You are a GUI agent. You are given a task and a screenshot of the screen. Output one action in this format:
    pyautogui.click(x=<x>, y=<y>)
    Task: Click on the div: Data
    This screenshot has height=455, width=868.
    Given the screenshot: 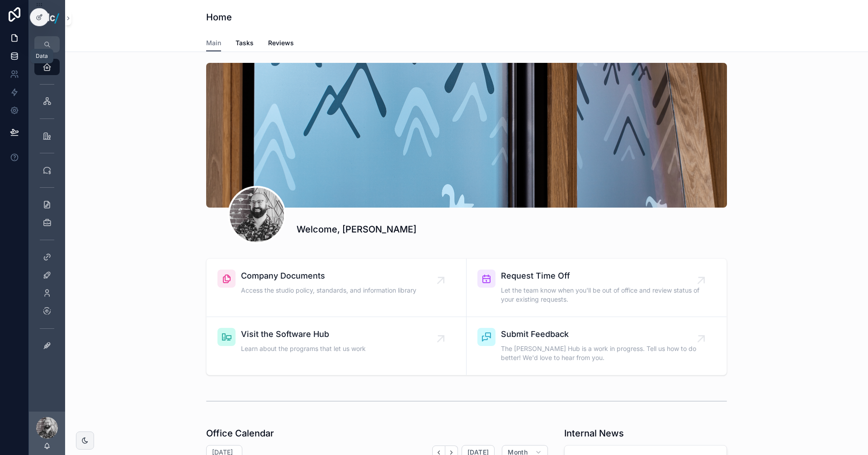 What is the action you would take?
    pyautogui.click(x=42, y=56)
    